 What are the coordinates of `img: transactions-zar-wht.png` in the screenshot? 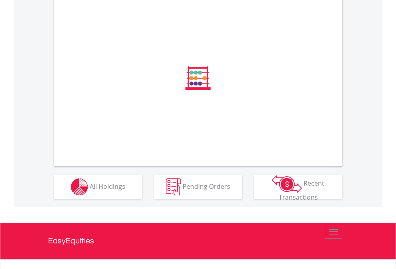 It's located at (287, 184).